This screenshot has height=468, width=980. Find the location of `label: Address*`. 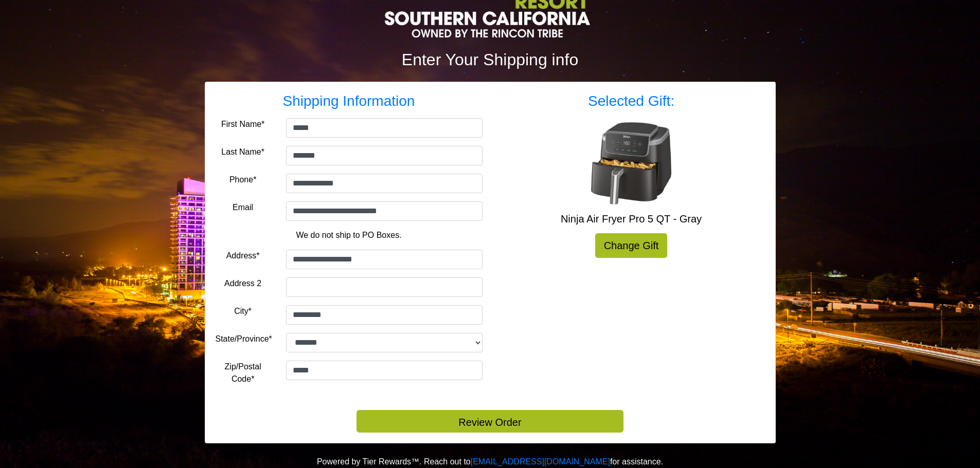

label: Address* is located at coordinates (243, 256).